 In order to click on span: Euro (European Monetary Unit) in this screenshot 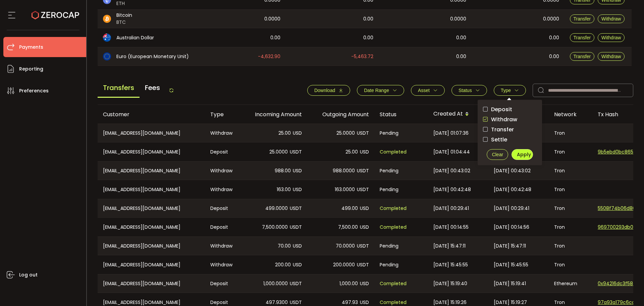, I will do `click(153, 57)`.